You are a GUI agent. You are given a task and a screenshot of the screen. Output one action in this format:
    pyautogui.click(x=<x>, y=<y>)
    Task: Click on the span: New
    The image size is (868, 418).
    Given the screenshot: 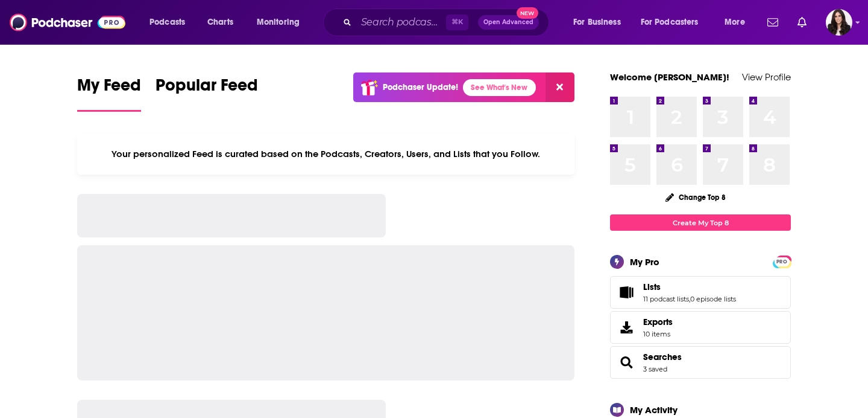 What is the action you would take?
    pyautogui.click(x=528, y=13)
    